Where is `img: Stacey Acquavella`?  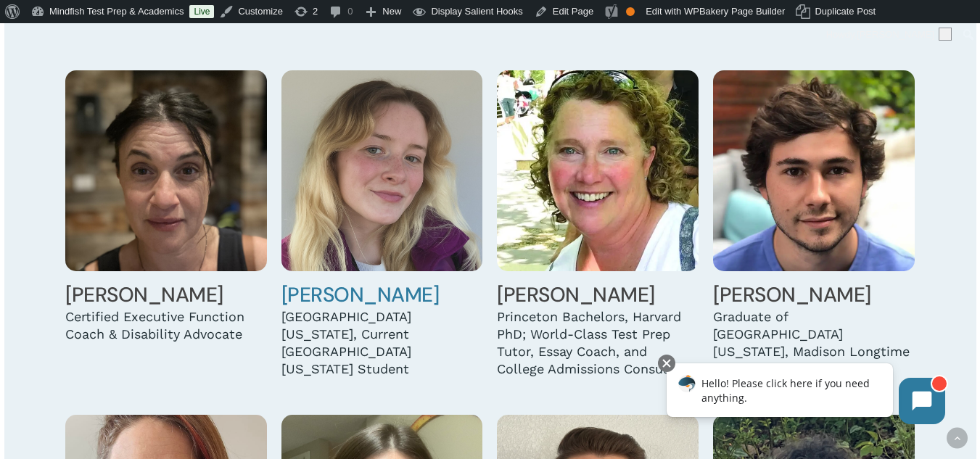
img: Stacey Acquavella is located at coordinates (166, 171).